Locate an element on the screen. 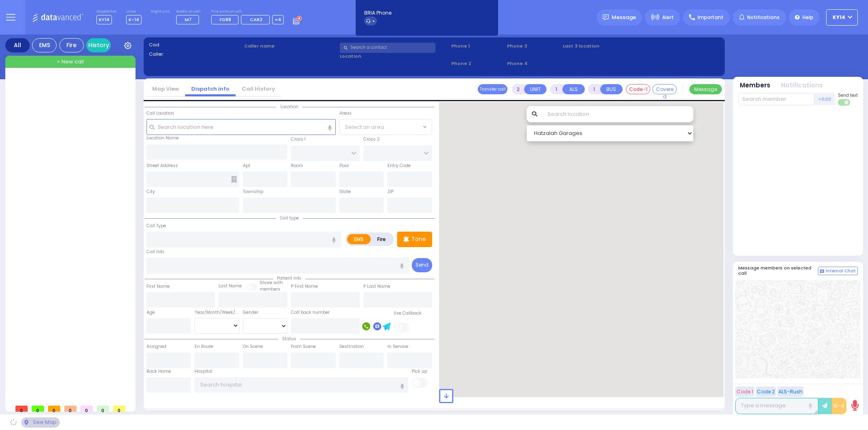  button: ALS-Rush is located at coordinates (790, 392).